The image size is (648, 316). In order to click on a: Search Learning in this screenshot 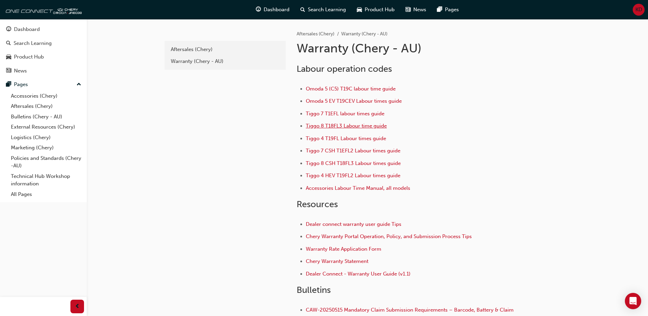, I will do `click(43, 43)`.